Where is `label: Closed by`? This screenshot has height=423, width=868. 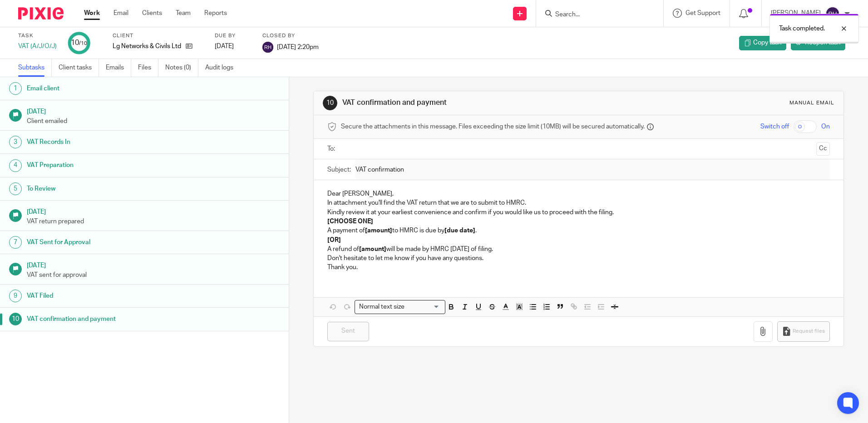 label: Closed by is located at coordinates (291, 35).